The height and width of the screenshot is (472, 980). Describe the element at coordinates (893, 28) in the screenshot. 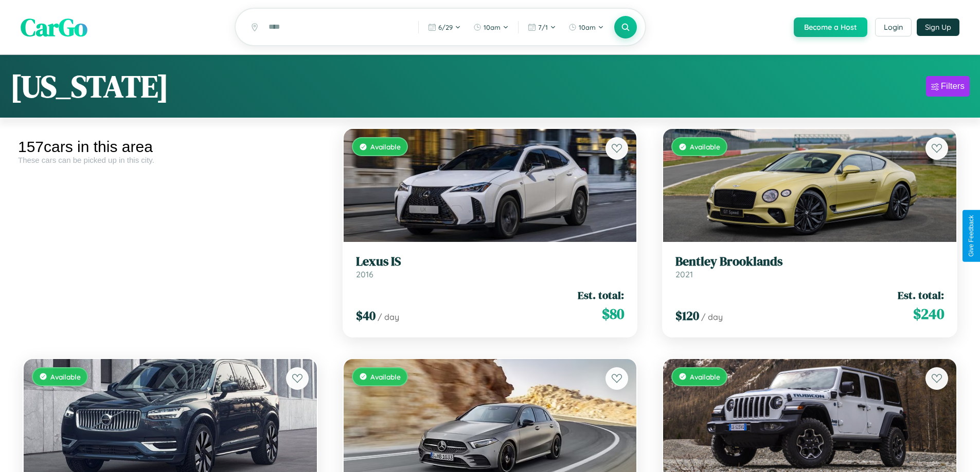

I see `button: Login` at that location.